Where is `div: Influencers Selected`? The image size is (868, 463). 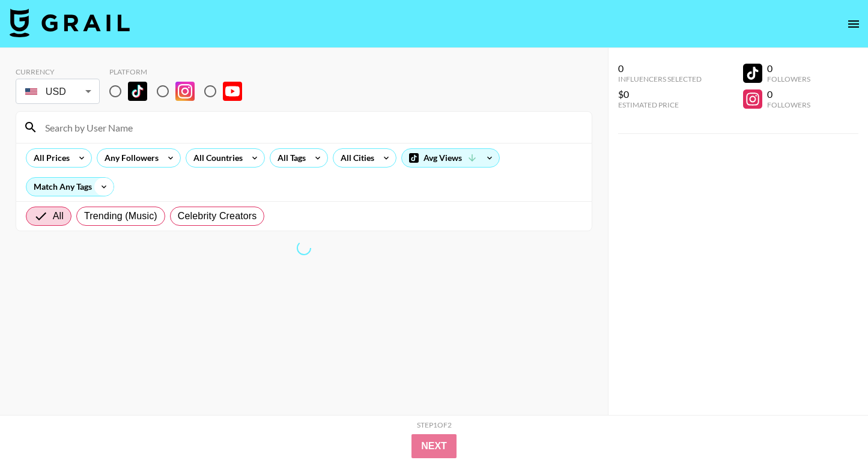
div: Influencers Selected is located at coordinates (659, 79).